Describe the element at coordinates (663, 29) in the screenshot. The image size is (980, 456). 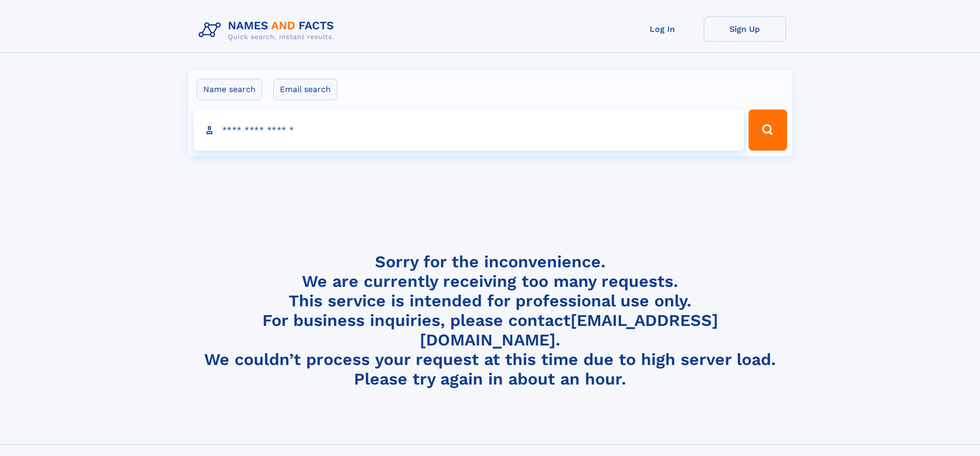
I see `a: Log In` at that location.